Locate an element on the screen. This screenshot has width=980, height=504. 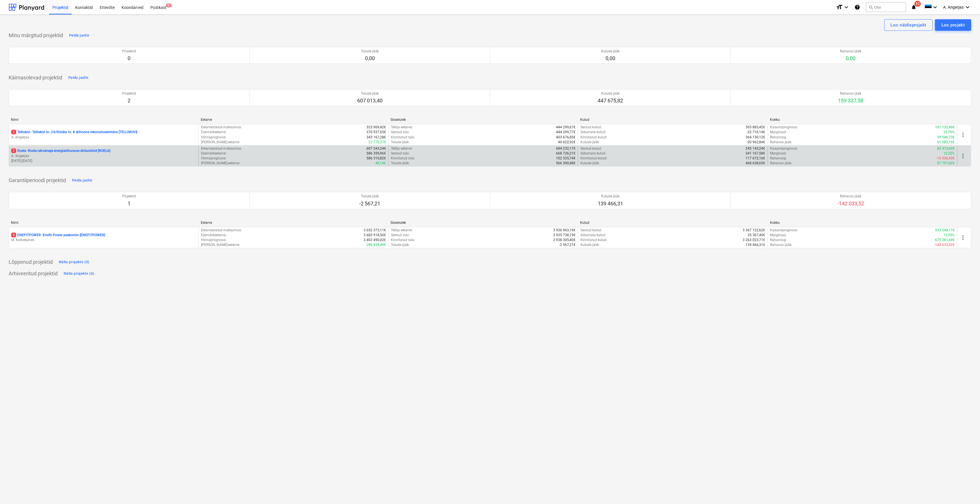
p: 101 132,49€ is located at coordinates (945, 127).